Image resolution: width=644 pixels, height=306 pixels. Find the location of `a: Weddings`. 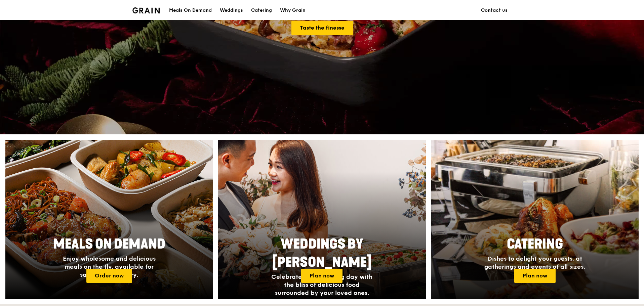

a: Weddings is located at coordinates (232, 11).